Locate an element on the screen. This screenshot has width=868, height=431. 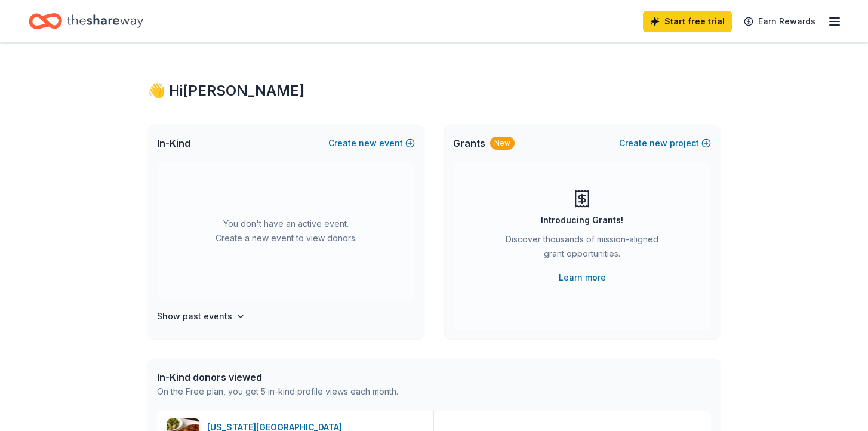
div: New is located at coordinates (502, 143).